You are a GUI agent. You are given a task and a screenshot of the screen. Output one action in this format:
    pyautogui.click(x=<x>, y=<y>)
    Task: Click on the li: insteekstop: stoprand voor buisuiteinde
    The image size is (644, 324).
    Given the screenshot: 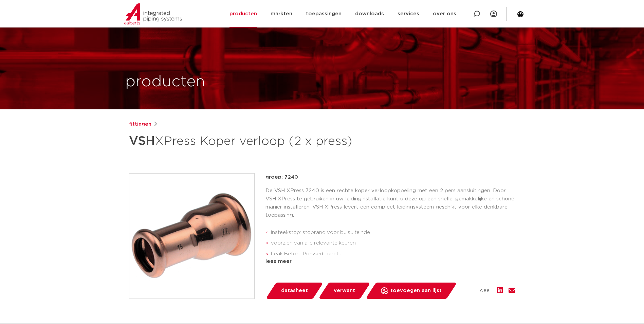 What is the action you would take?
    pyautogui.click(x=393, y=232)
    